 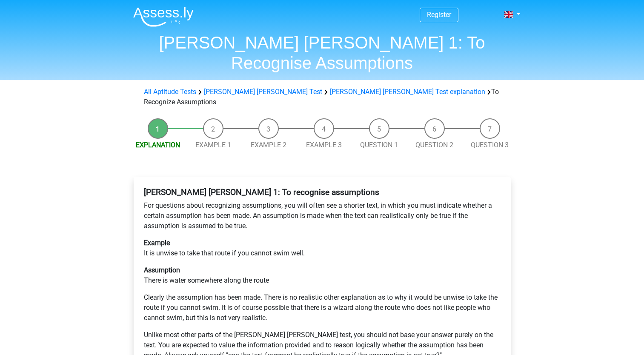 I want to click on p: There is water somewhere along the route, so click(x=322, y=275).